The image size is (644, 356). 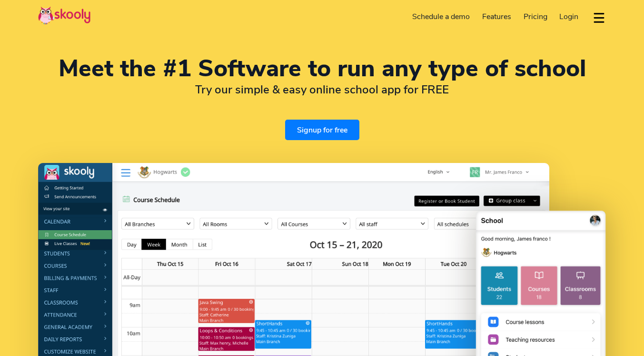 I want to click on h1: Meet the #1 Software to run any type of school, so click(x=322, y=68).